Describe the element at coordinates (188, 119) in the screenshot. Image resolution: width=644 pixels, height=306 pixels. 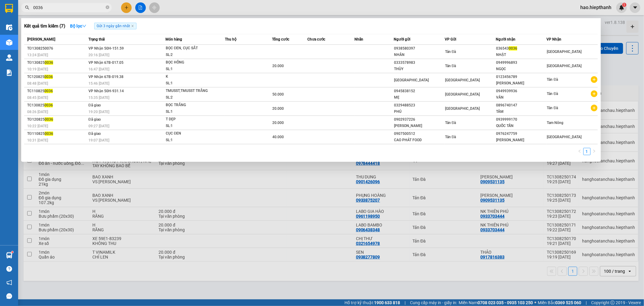
I see `div: T DẸP` at that location.